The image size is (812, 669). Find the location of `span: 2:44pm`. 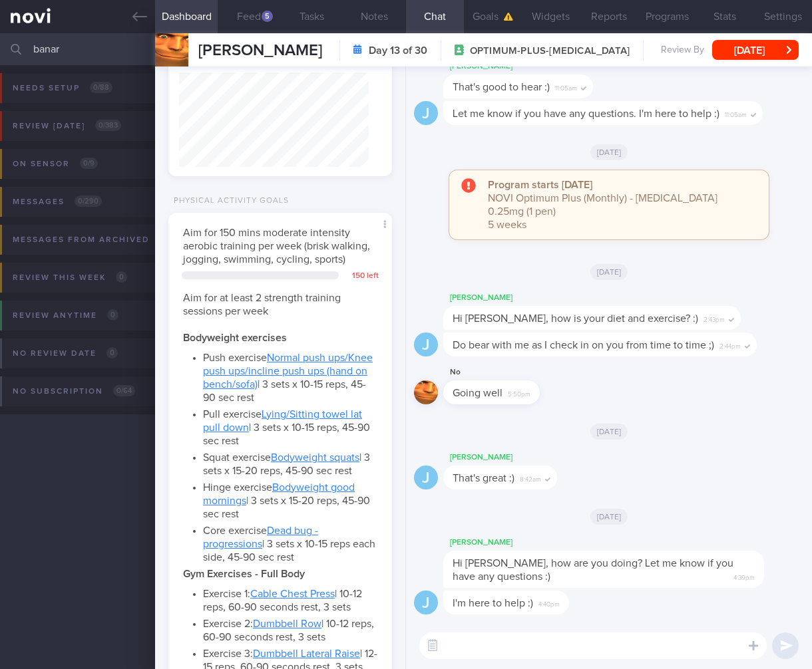

span: 2:44pm is located at coordinates (731, 345).